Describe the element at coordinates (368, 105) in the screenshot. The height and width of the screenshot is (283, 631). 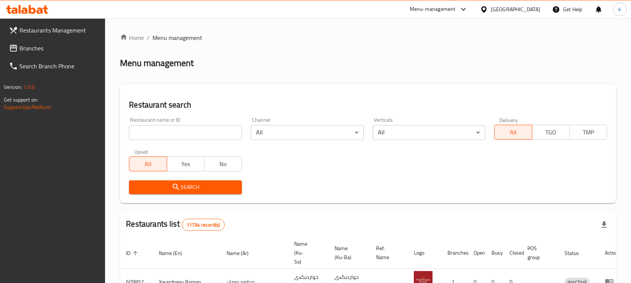
I see `h2: Restaurant search` at that location.